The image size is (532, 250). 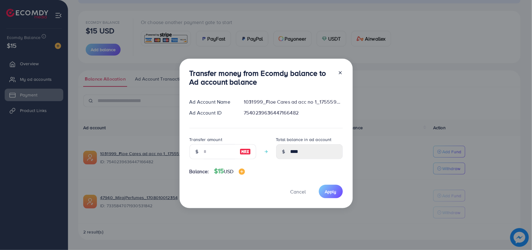 What do you see at coordinates (261, 78) in the screenshot?
I see `h3: Transfer money from Ecomdy balance to Ad account balance` at bounding box center [261, 78].